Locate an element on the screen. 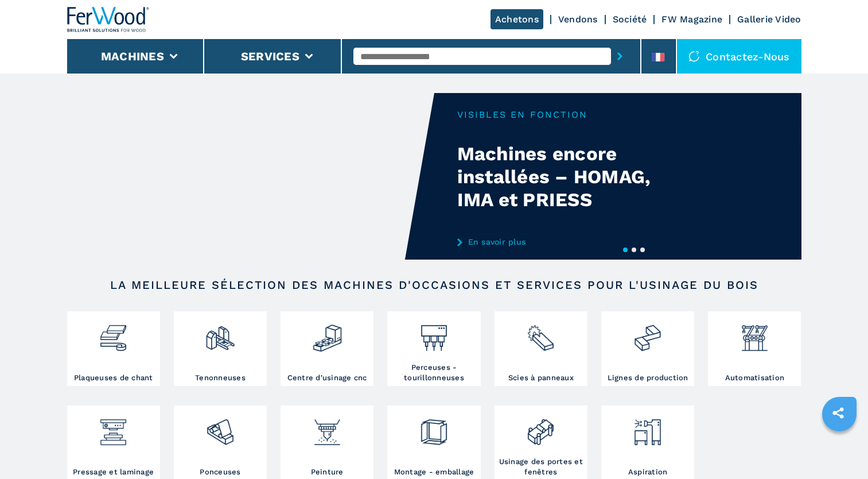  img: sezionatrici_2.png is located at coordinates (541, 333).